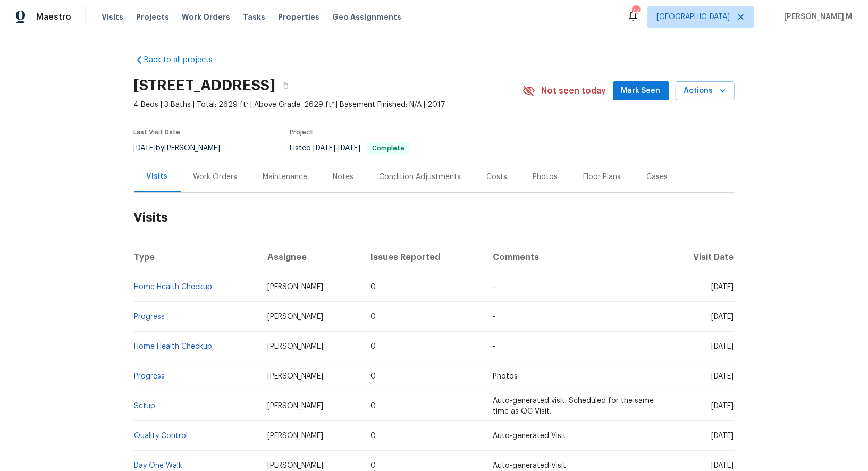 This screenshot has width=868, height=471. Describe the element at coordinates (344, 177) in the screenshot. I see `div: Notes` at that location.